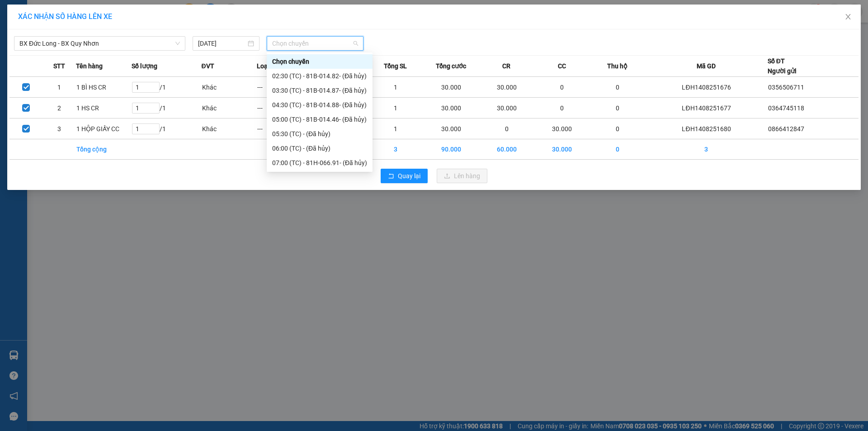 The width and height of the screenshot is (868, 431). What do you see at coordinates (562, 66) in the screenshot?
I see `span: CC` at bounding box center [562, 66].